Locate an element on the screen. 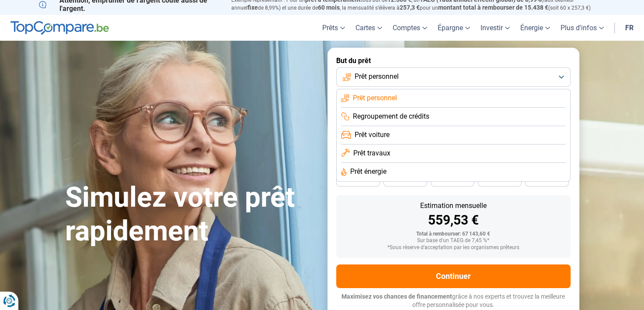 The height and width of the screenshot is (310, 644). span: Maximisez vos chances de financement is located at coordinates (396, 296).